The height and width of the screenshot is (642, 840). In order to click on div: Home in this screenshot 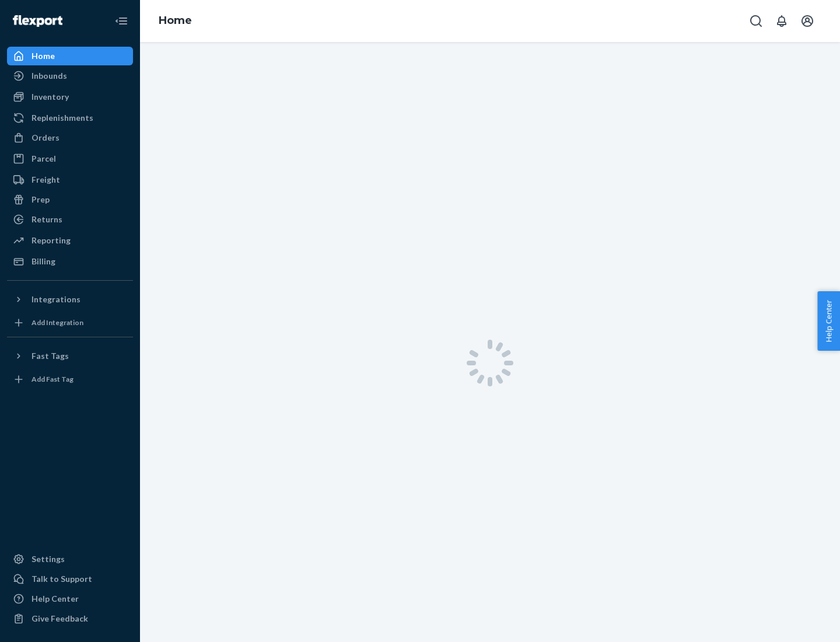, I will do `click(43, 56)`.